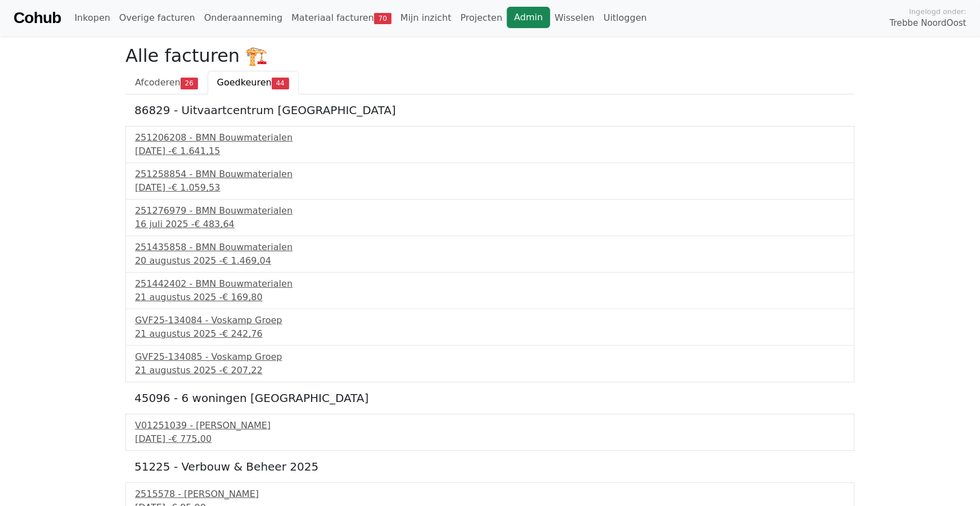 Image resolution: width=980 pixels, height=506 pixels. What do you see at coordinates (625, 18) in the screenshot?
I see `a: Uitloggen` at bounding box center [625, 18].